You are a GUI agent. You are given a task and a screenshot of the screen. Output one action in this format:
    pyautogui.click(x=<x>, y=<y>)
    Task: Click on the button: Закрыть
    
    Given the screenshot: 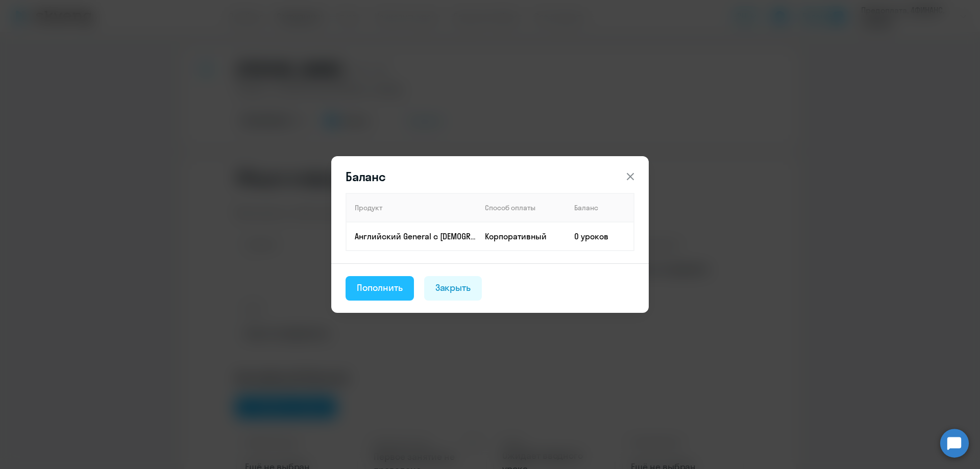 What is the action you would take?
    pyautogui.click(x=454, y=288)
    